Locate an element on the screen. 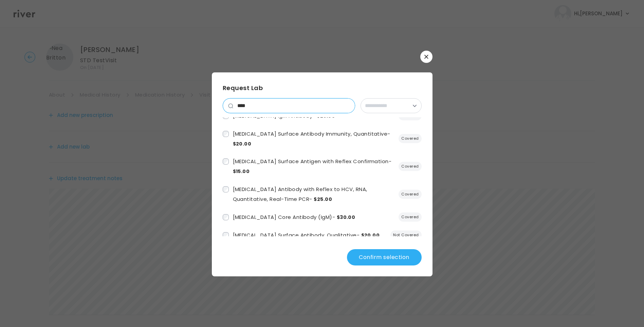 This screenshot has width=644, height=327. input: 1731ad16-bca2-443d-a9ad-7d595dba45d4 is located at coordinates (226, 235).